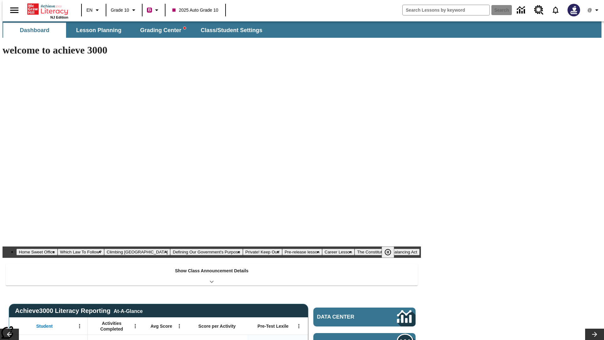 Image resolution: width=604 pixels, height=340 pixels. What do you see at coordinates (35, 30) in the screenshot?
I see `span: Dashboard` at bounding box center [35, 30].